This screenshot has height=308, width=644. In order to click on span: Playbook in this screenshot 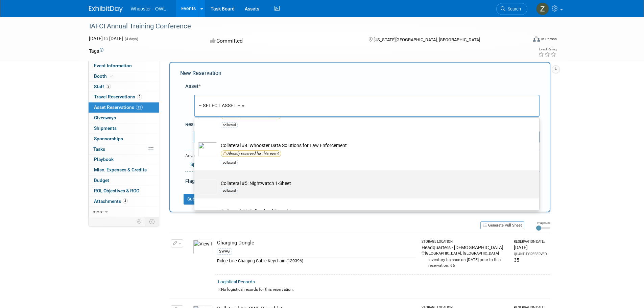, I will do `click(103, 159)`.